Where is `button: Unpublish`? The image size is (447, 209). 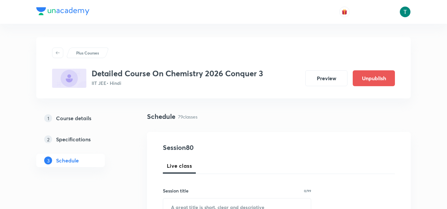
button: Unpublish is located at coordinates (374, 78).